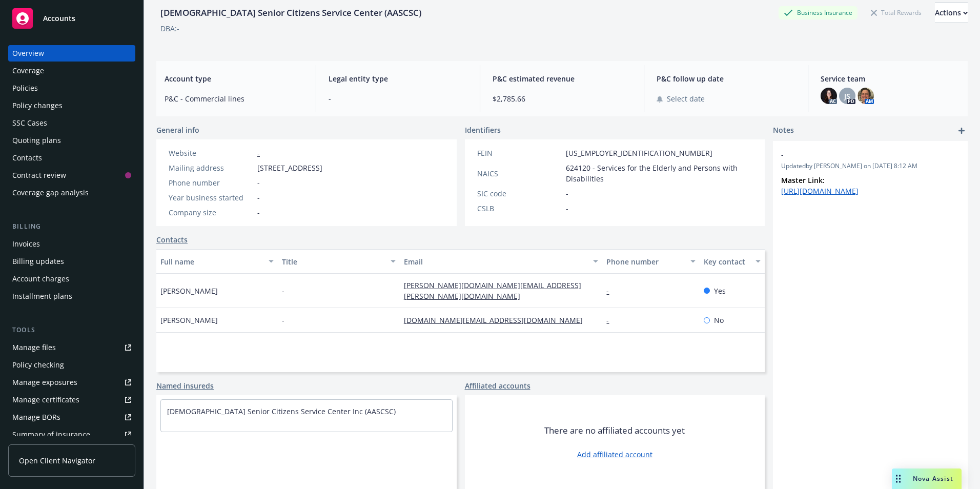  I want to click on div: Coverage, so click(28, 71).